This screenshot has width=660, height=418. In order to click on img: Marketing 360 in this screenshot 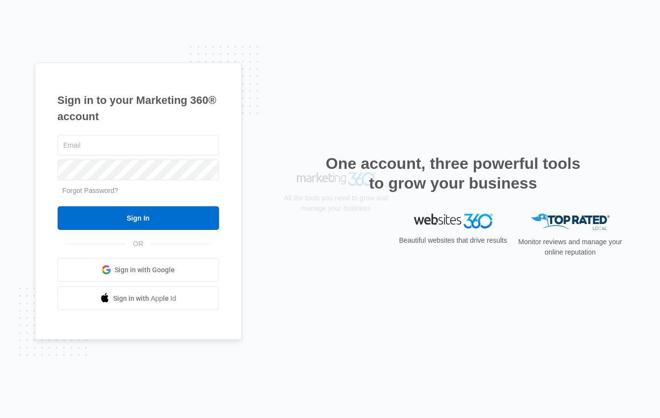, I will do `click(336, 221)`.